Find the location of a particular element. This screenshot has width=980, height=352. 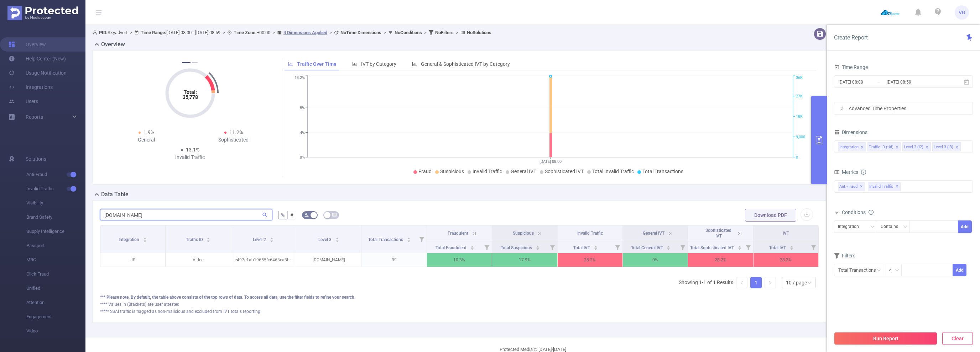

i: icon: right is located at coordinates (770, 283).